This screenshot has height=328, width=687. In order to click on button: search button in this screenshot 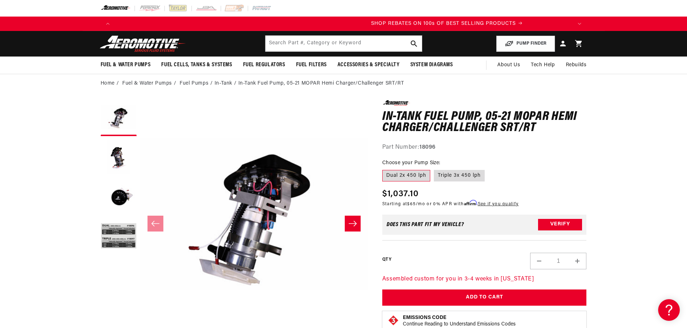, I will do `click(414, 44)`.